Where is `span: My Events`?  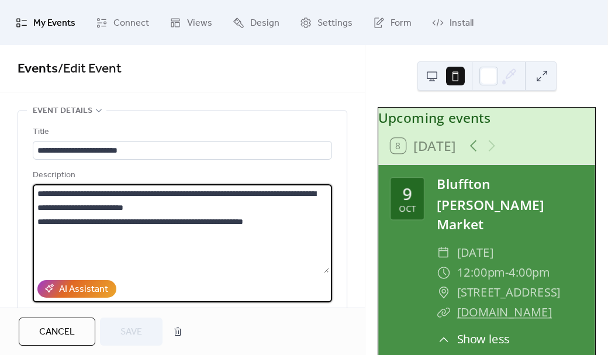
span: My Events is located at coordinates (54, 23).